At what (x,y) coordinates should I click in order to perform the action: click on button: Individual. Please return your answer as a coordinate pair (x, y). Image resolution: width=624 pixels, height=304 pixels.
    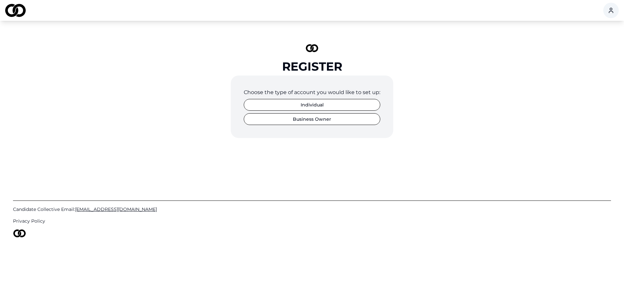
    Looking at the image, I should click on (312, 105).